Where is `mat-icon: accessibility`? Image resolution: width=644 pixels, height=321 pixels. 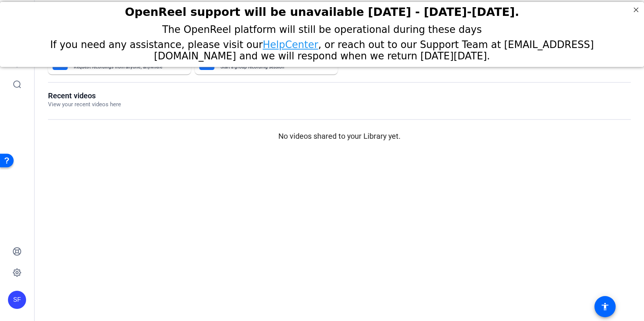
mat-icon: accessibility is located at coordinates (605, 307).